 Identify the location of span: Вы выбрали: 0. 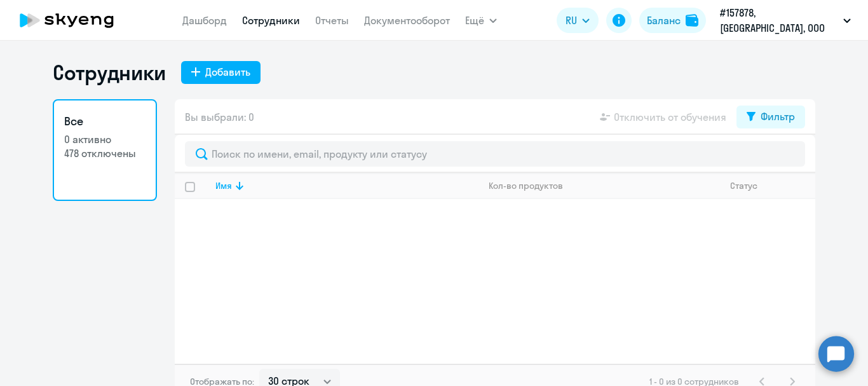
(219, 117).